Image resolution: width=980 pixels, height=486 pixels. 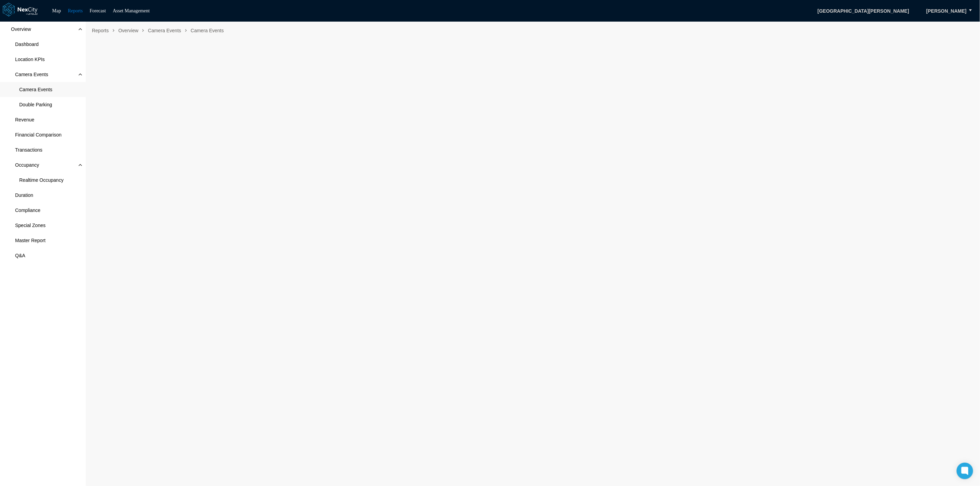 I want to click on span: Dashboard, so click(x=27, y=44).